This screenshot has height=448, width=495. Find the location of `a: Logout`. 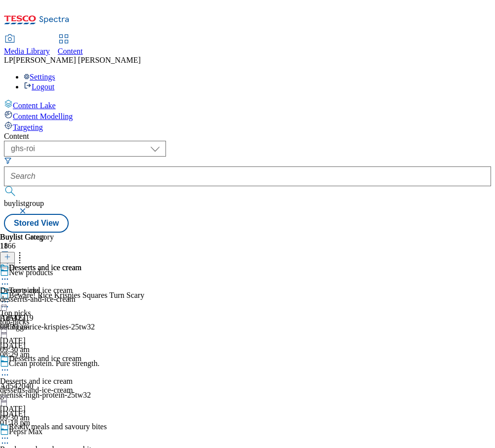

a: Logout is located at coordinates (39, 87).